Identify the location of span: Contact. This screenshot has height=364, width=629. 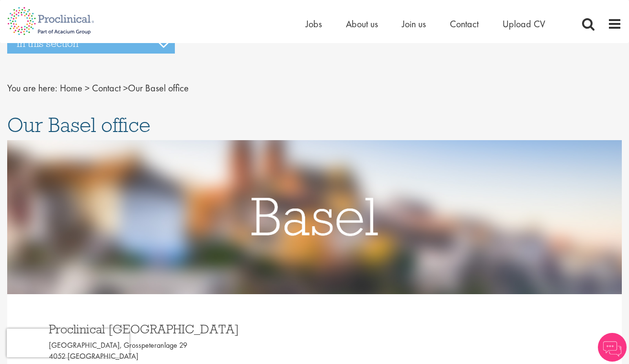
(464, 24).